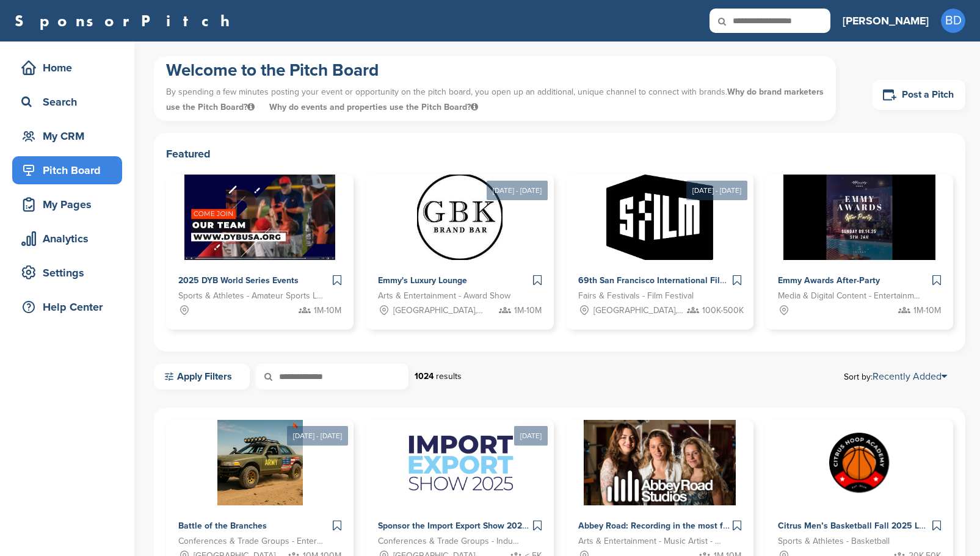 The image size is (980, 556). What do you see at coordinates (919, 94) in the screenshot?
I see `a: Post a Pitch` at bounding box center [919, 94].